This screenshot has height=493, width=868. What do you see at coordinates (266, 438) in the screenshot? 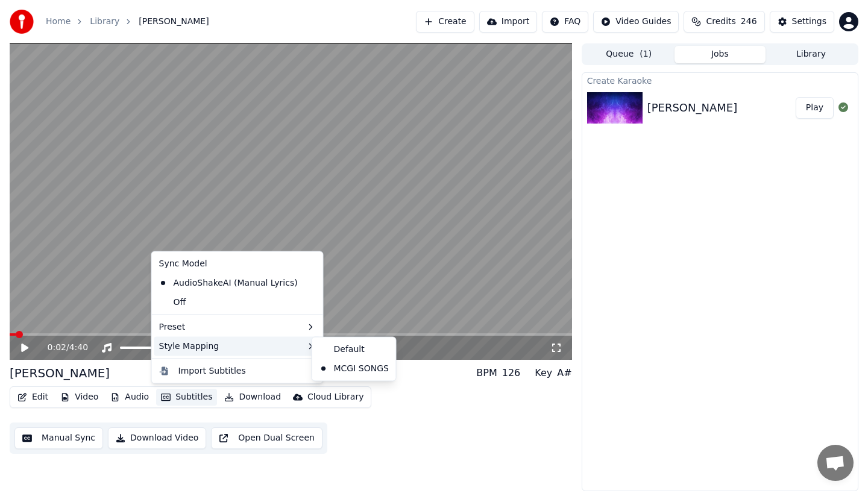
I see `button: Open Dual Screen` at bounding box center [266, 438].